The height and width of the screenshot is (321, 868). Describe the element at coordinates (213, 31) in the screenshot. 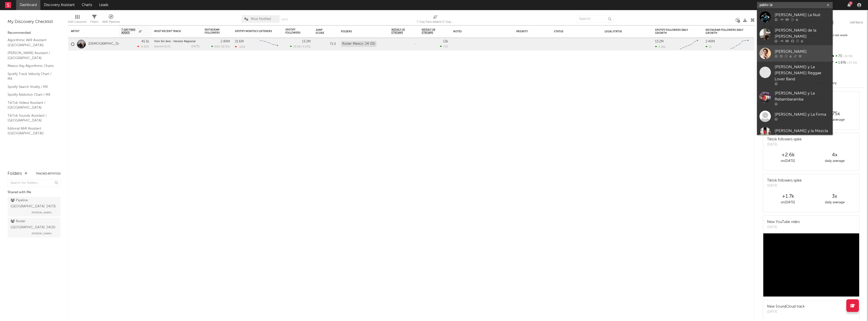

I see `div: Instagram Followers` at that location.